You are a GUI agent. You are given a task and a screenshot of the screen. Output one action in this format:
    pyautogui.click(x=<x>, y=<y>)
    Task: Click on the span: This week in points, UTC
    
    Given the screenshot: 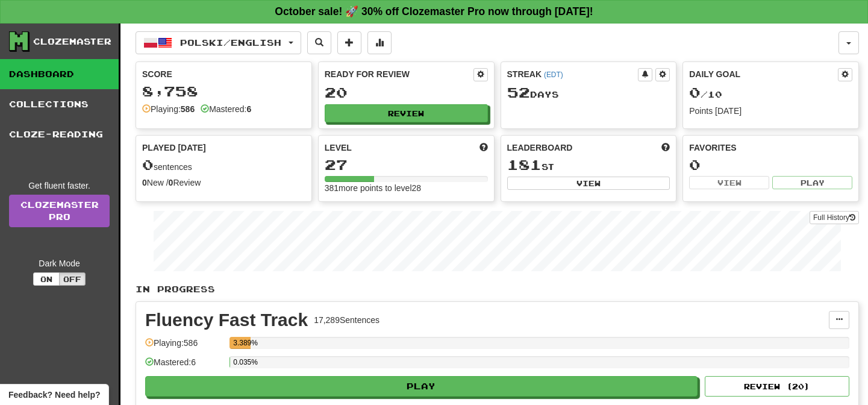 What is the action you would take?
    pyautogui.click(x=665, y=148)
    